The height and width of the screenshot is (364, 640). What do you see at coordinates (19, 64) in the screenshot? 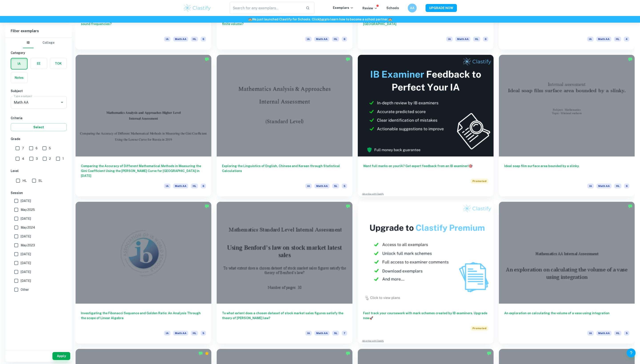
I see `button: IA` at bounding box center [19, 64].